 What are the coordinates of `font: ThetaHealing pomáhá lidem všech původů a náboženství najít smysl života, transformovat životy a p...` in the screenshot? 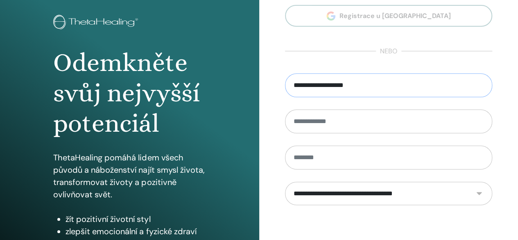 It's located at (129, 176).